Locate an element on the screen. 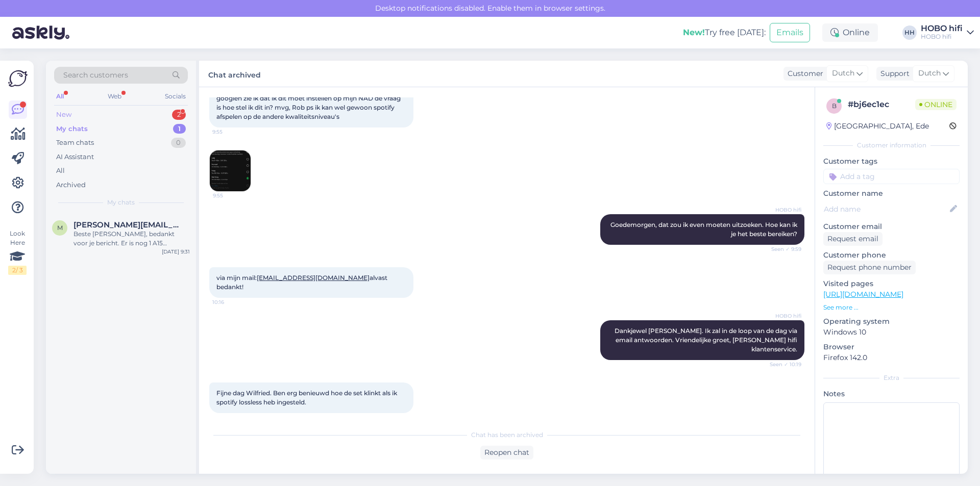 This screenshot has width=980, height=486. p: Customer tags is located at coordinates (891, 161).